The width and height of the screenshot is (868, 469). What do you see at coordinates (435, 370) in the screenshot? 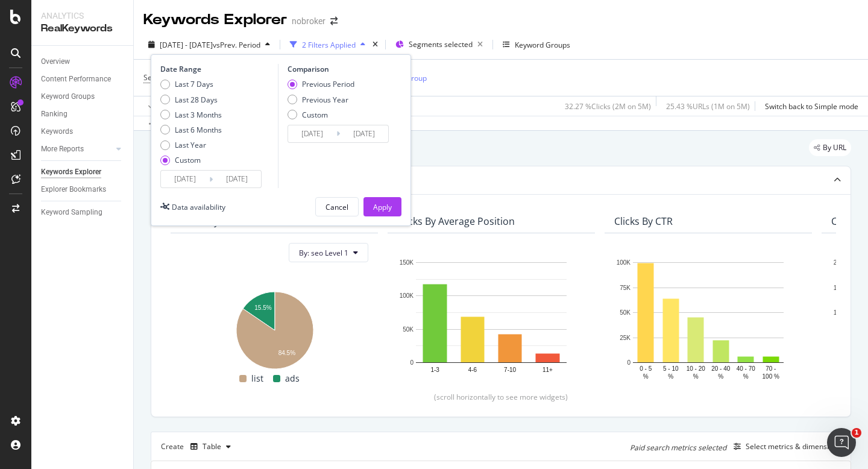
I see `text: 1-3` at bounding box center [435, 370].